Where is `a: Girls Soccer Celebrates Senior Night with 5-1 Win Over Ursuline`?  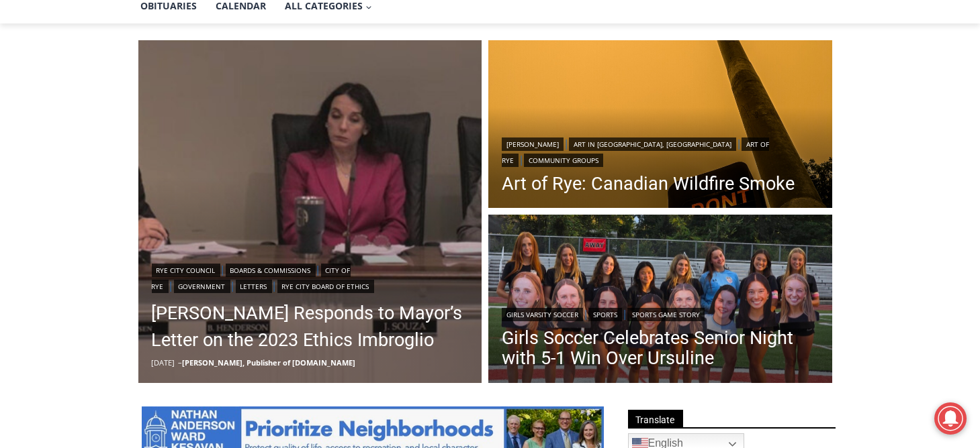
a: Girls Soccer Celebrates Senior Night with 5-1 Win Over Ursuline is located at coordinates (661, 348).